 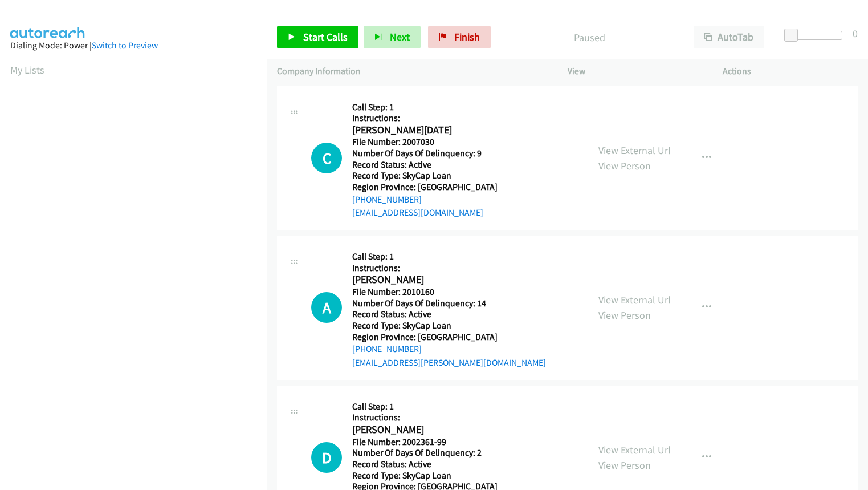 I want to click on div: 0, so click(x=855, y=33).